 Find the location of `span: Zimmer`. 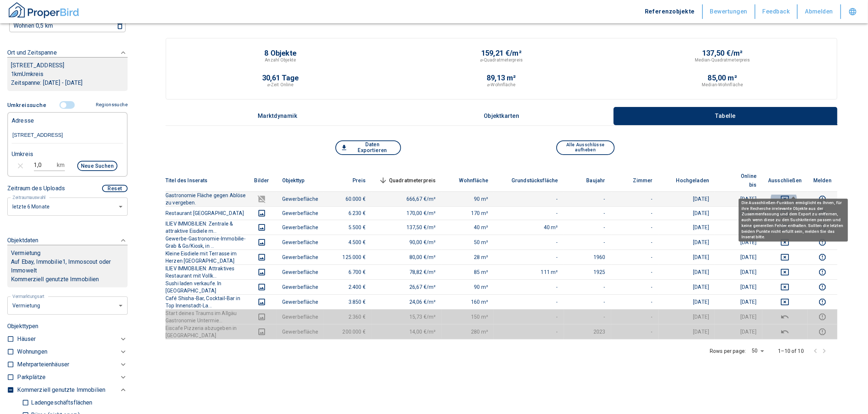

span: Zimmer is located at coordinates (637, 180).